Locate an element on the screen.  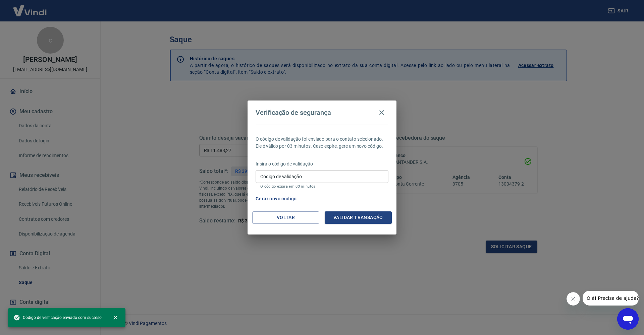
span: Olá! Precisa de ajuda? is located at coordinates (30, 7).